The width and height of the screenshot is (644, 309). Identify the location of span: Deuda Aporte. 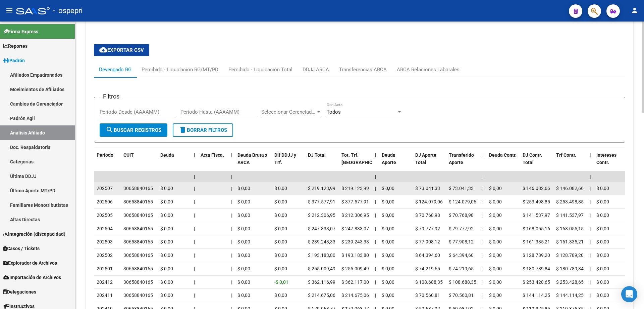
(389, 159).